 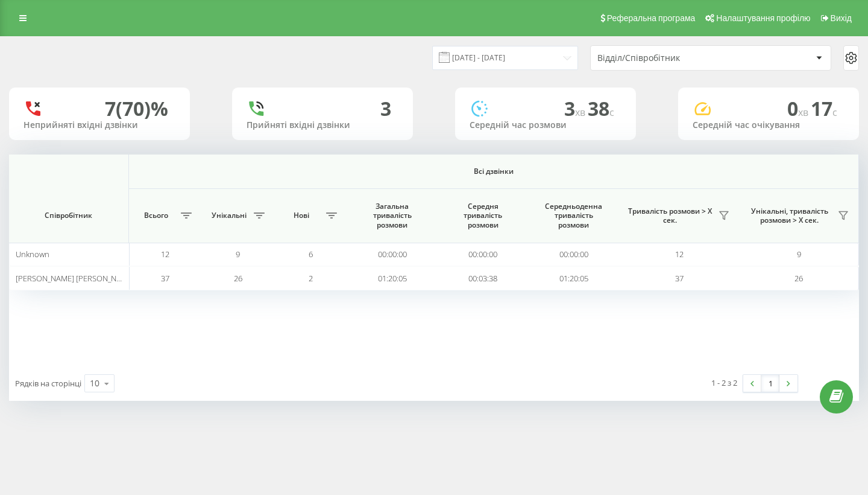 What do you see at coordinates (724, 382) in the screenshot?
I see `div: 1 - 2 з 2` at bounding box center [724, 382].